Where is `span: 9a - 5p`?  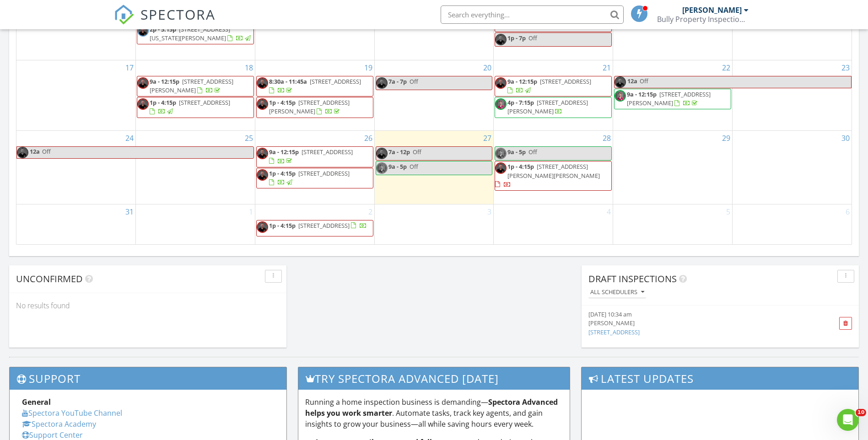 span: 9a - 5p is located at coordinates (398, 167).